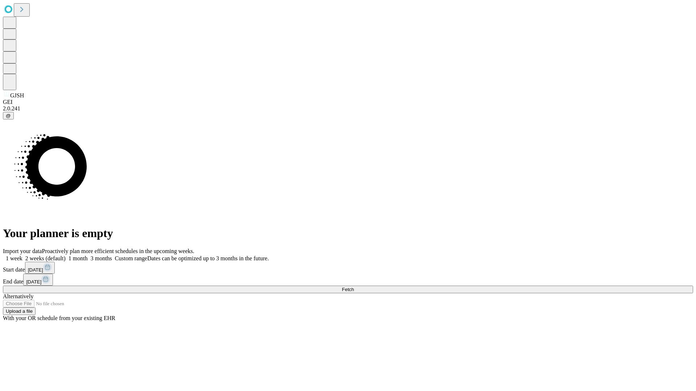 The width and height of the screenshot is (696, 391). Describe the element at coordinates (131, 258) in the screenshot. I see `span: Custom range` at that location.